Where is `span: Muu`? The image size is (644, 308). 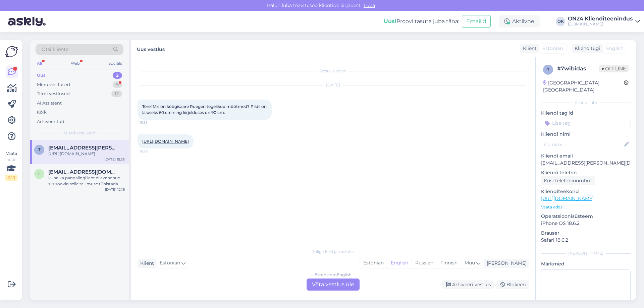
span: Muu is located at coordinates (470, 263).